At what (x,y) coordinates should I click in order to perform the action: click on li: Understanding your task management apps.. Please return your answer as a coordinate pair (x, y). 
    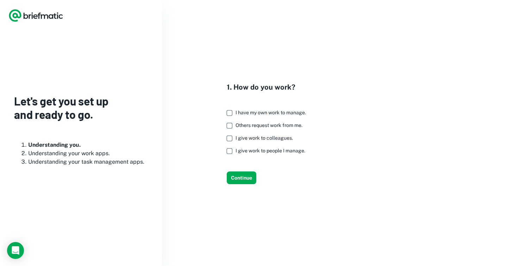
    Looking at the image, I should click on (88, 162).